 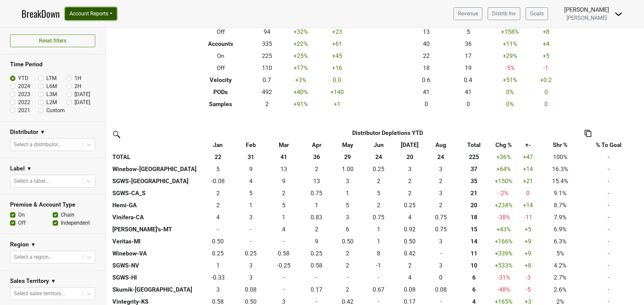 What do you see at coordinates (155, 205) in the screenshot?
I see `th: Hemi-GA` at bounding box center [155, 205].